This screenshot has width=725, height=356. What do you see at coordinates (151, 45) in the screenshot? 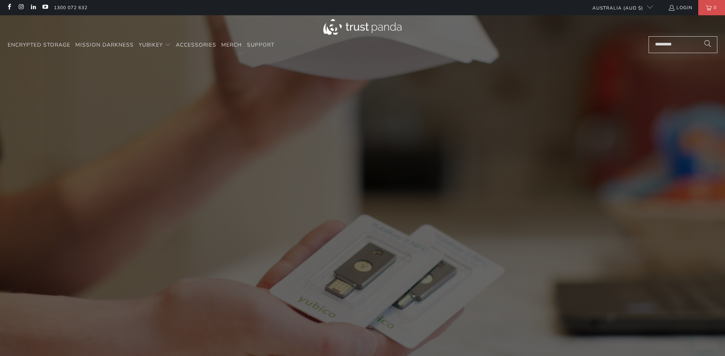
I see `span: YubiKey` at bounding box center [151, 45].